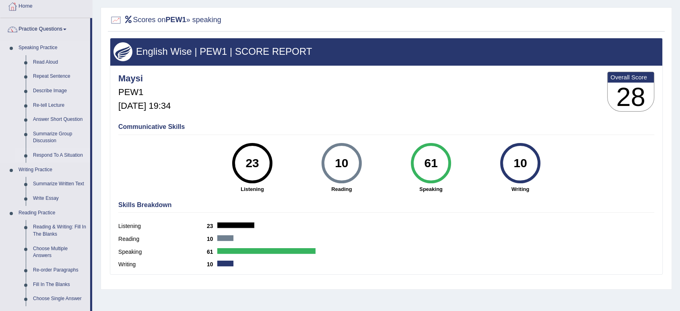  Describe the element at coordinates (212, 251) in the screenshot. I see `b: 61` at that location.